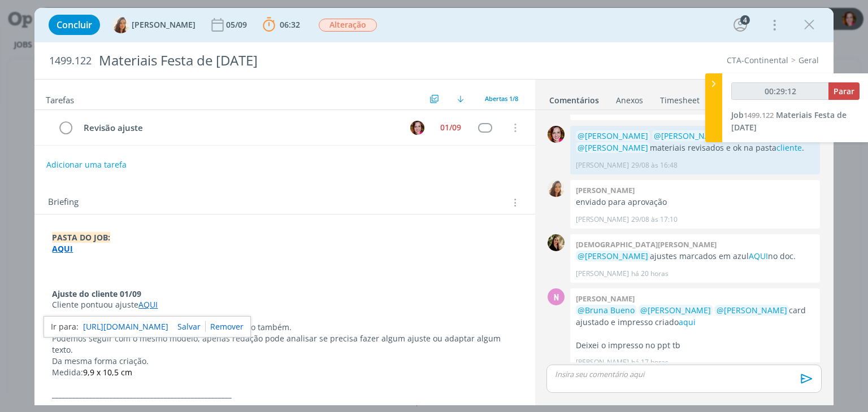  What do you see at coordinates (629, 100) in the screenshot?
I see `div: Anexos` at bounding box center [629, 100].